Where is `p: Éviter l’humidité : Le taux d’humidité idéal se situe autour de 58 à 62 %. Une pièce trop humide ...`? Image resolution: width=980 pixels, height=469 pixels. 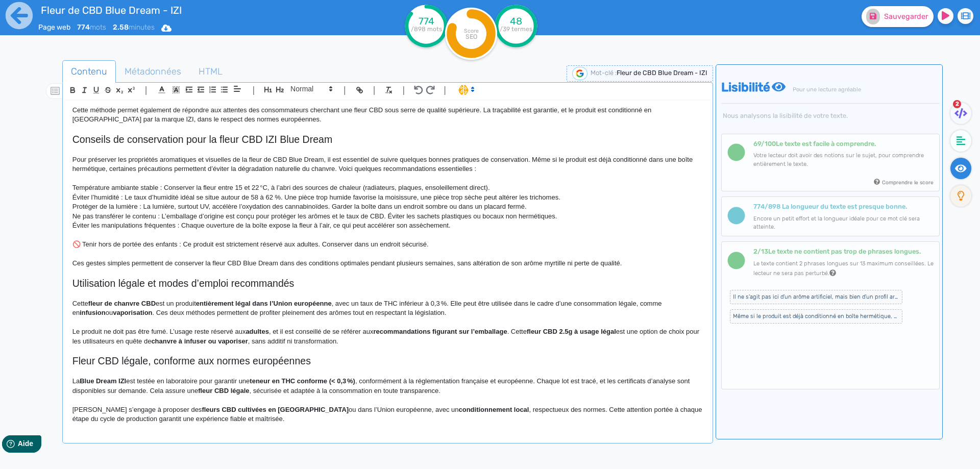 p: Éviter l’humidité : Le taux d’humidité idéal se situe autour de 58 à 62 %. Une pièce trop humide ... is located at coordinates (388, 197).